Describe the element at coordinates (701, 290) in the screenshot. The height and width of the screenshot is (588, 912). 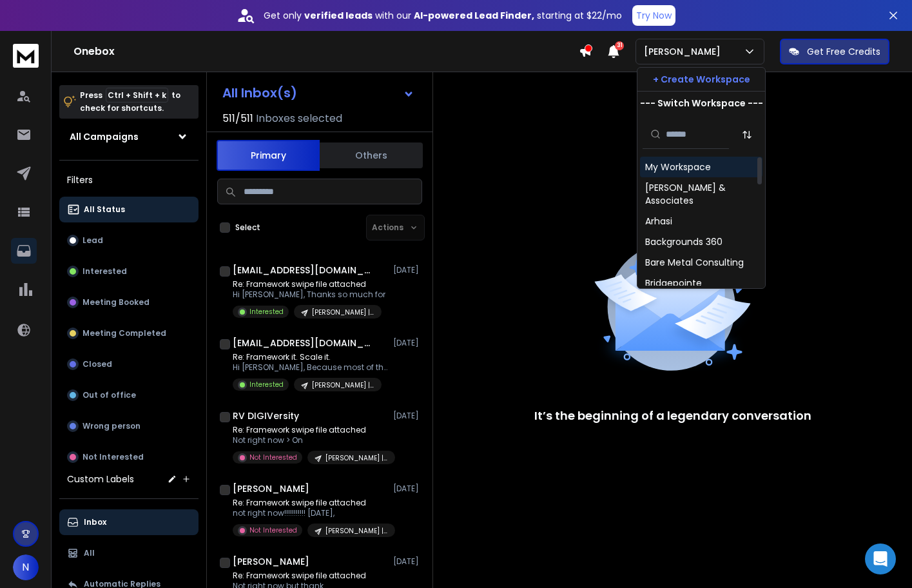
I see `div: Bridgepointe Technologies` at that location.